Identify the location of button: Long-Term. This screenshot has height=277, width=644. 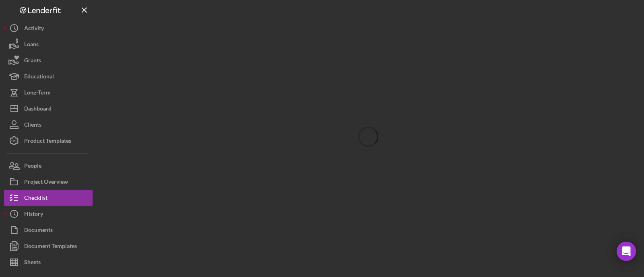
(48, 92).